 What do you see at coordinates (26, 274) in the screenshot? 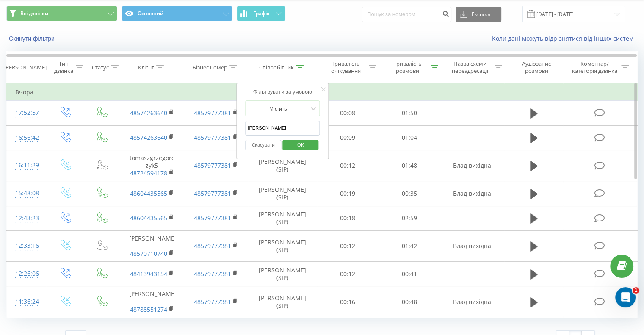
I see `div: 12:26:06` at bounding box center [26, 274].